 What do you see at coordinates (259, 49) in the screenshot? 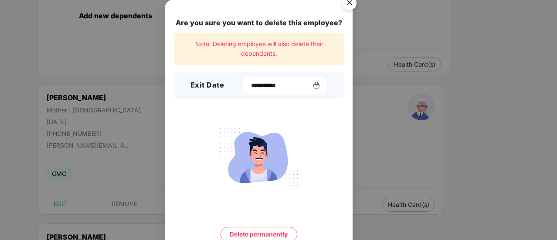
I see `div: Note: Deleting employee will also delete their dependents.` at bounding box center [259, 49].